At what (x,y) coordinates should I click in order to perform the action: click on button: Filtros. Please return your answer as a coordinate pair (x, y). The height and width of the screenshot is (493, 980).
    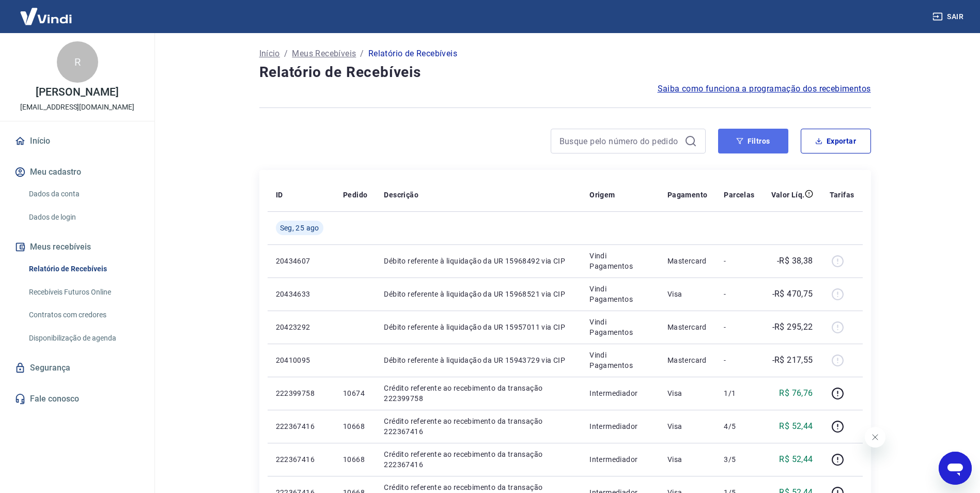
    Looking at the image, I should click on (754, 141).